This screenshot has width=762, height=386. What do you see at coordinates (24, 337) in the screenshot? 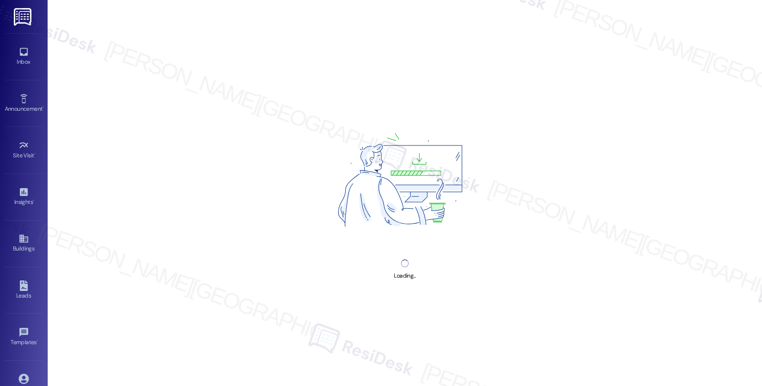
I see `a: Templates •` at bounding box center [24, 337].